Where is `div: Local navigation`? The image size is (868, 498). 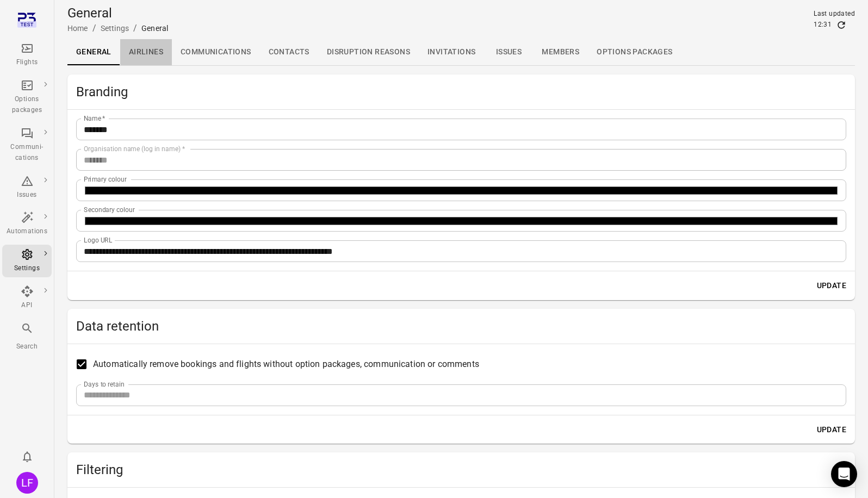 div: Local navigation is located at coordinates (461, 52).